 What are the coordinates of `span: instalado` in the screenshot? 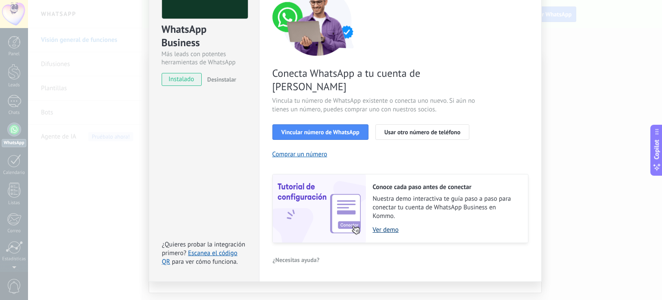 It's located at (182, 79).